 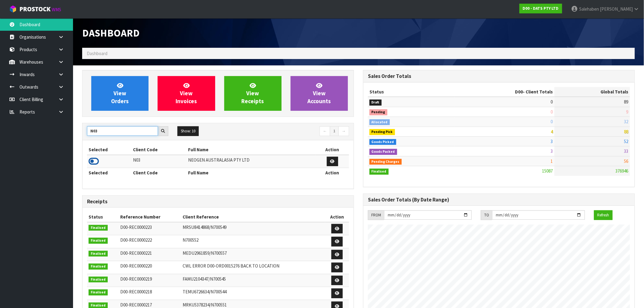 I want to click on span: Allocated, so click(x=380, y=122).